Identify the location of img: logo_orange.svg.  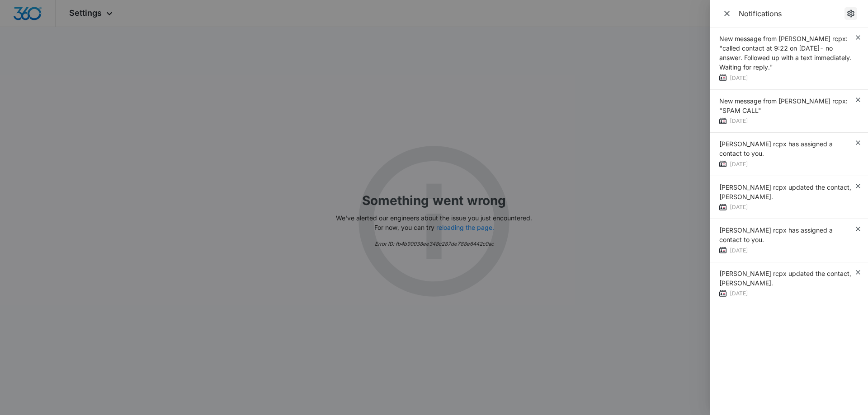
(18, 18).